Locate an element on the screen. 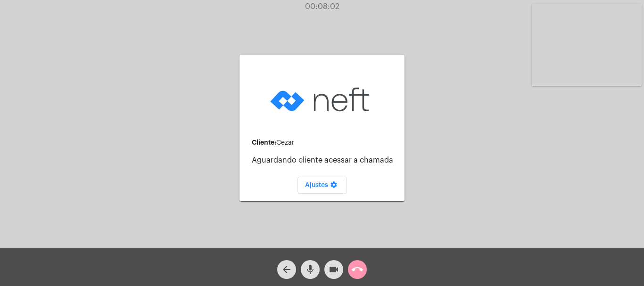 This screenshot has height=286, width=644. img: logo-neft-novo-2.png is located at coordinates (322, 100).